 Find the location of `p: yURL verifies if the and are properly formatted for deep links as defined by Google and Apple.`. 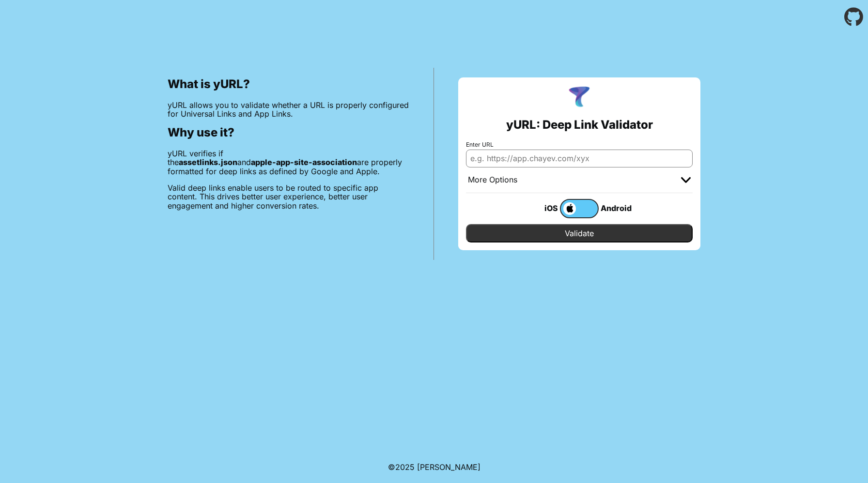

p: yURL verifies if the and are properly formatted for deep links as defined by Google and Apple. is located at coordinates (288, 162).